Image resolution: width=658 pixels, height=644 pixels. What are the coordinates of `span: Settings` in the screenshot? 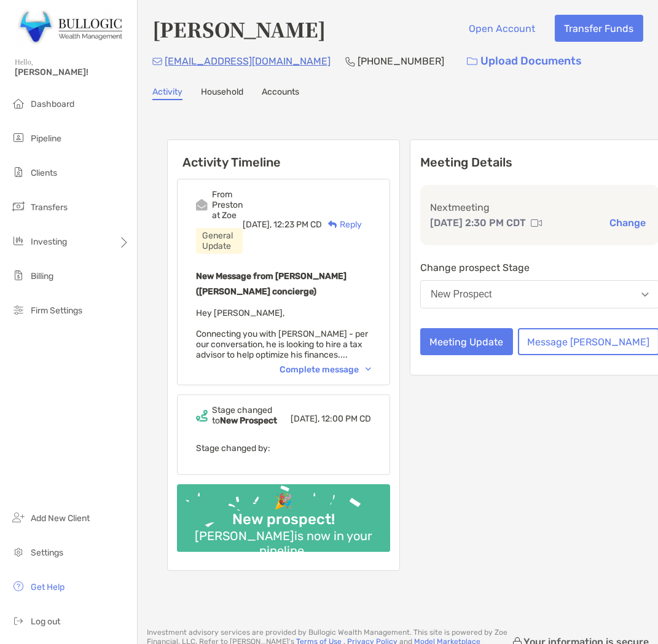 It's located at (47, 552).